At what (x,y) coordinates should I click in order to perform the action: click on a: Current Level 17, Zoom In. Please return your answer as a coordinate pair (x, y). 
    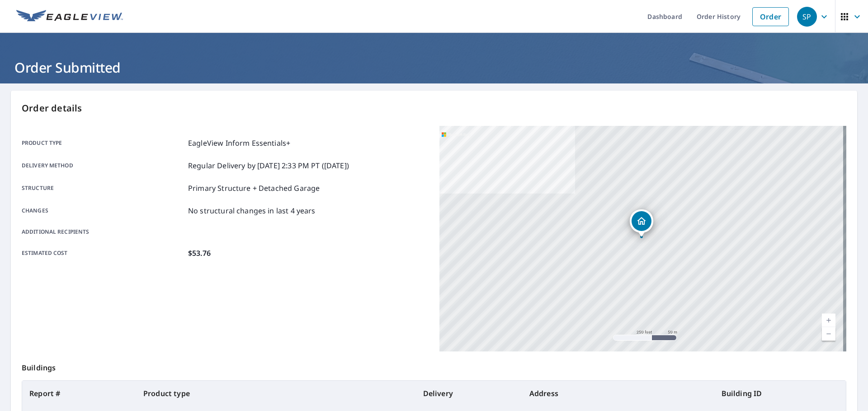
    Looking at the image, I should click on (829, 321).